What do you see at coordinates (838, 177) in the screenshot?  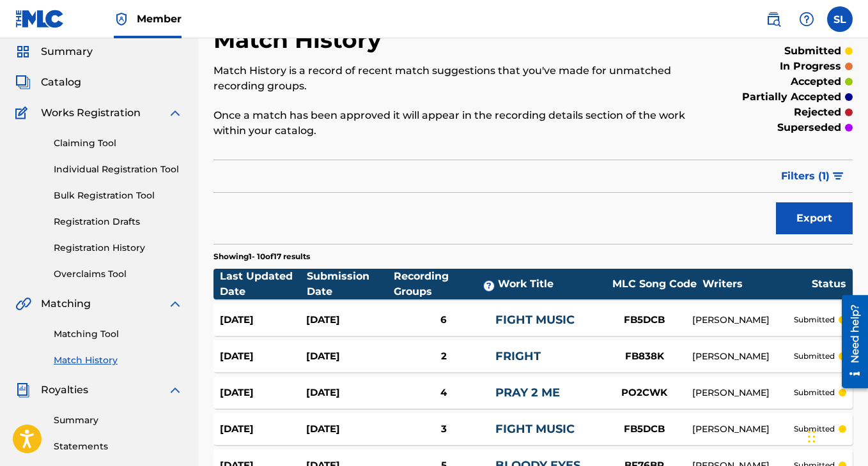 I see `img: filter` at bounding box center [838, 177].